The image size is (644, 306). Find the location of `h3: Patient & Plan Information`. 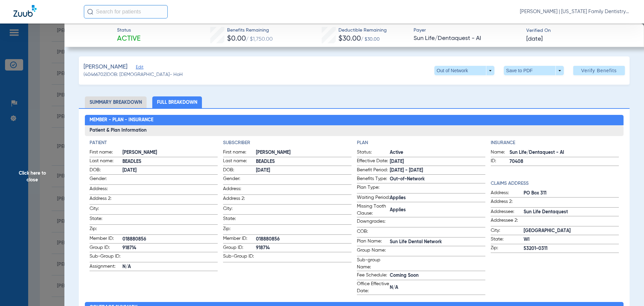

h3: Patient & Plan Information is located at coordinates (354, 131).